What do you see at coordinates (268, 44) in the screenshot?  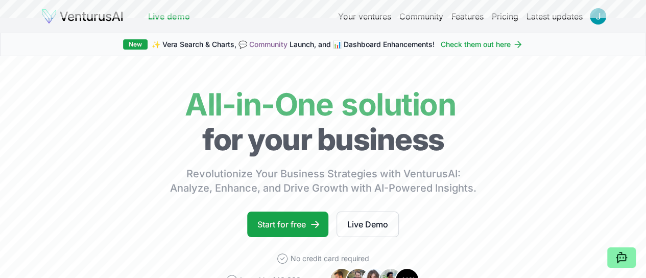 I see `a: Community` at bounding box center [268, 44].